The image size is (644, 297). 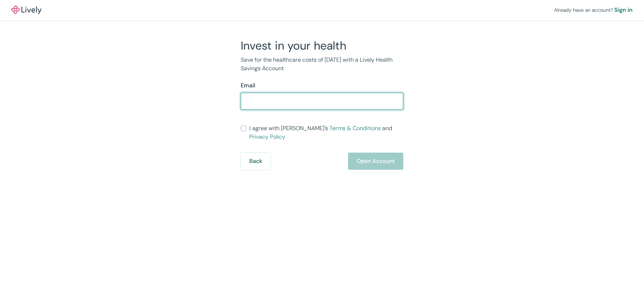 What do you see at coordinates (624, 10) in the screenshot?
I see `a: Sign in` at bounding box center [624, 10].